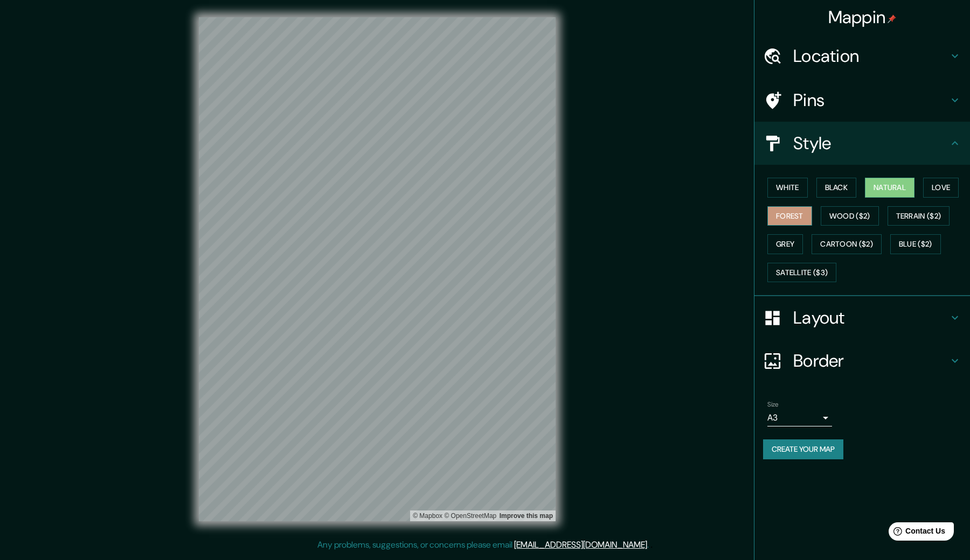 This screenshot has height=560, width=970. Describe the element at coordinates (785, 244) in the screenshot. I see `button: Grey` at that location.